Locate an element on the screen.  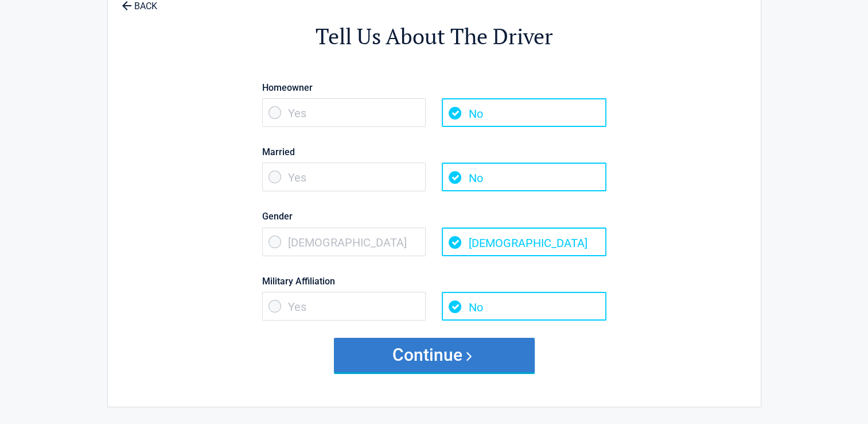
label: Homeowner is located at coordinates (435, 87).